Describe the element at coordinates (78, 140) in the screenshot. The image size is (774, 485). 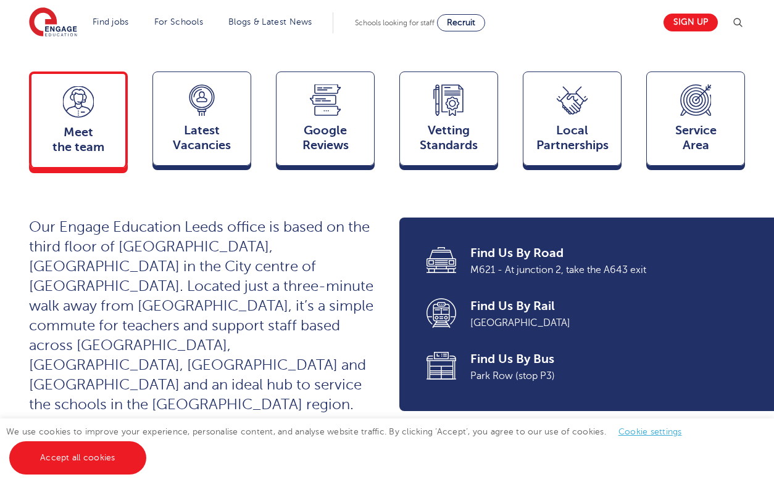
I see `span: Meet the team` at that location.